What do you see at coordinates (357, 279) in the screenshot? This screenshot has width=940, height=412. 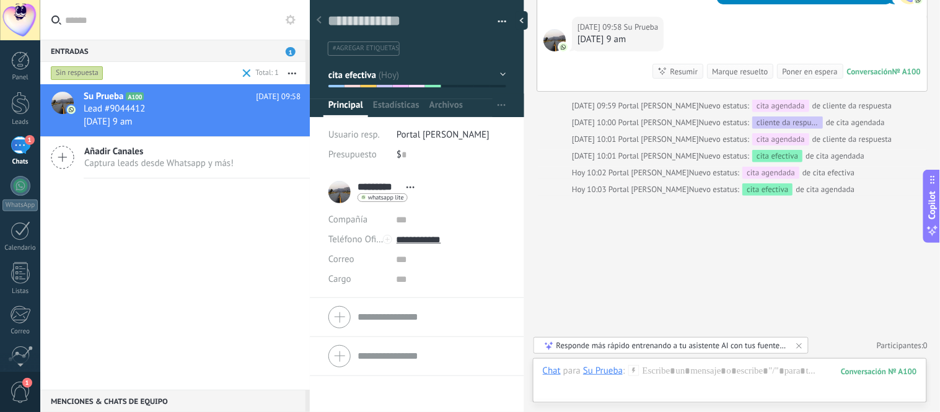 I see `div: Cargo` at bounding box center [357, 279].